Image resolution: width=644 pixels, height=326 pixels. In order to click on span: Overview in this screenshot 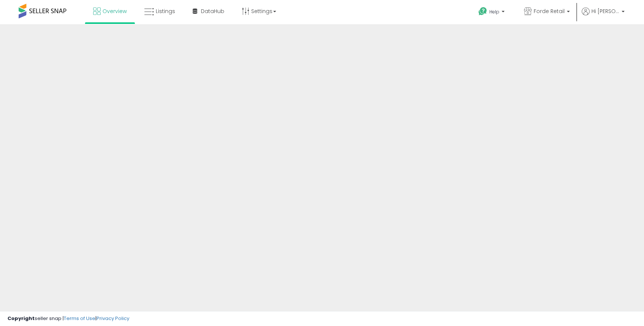, I will do `click(114, 11)`.